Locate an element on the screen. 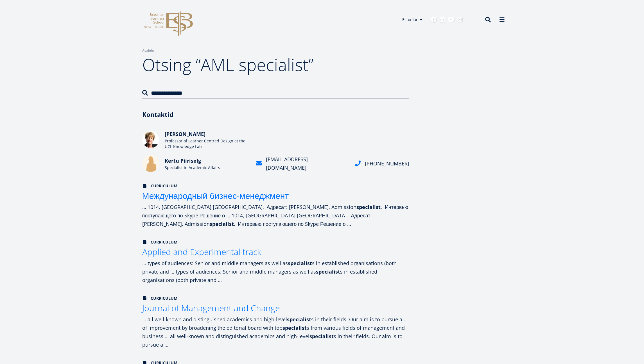 The height and width of the screenshot is (364, 644). h3: Kontaktid is located at coordinates (276, 114).